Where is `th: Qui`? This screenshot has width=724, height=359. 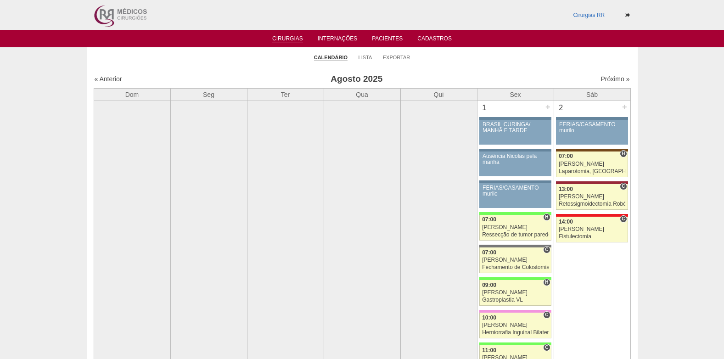 th: Qui is located at coordinates (438, 94).